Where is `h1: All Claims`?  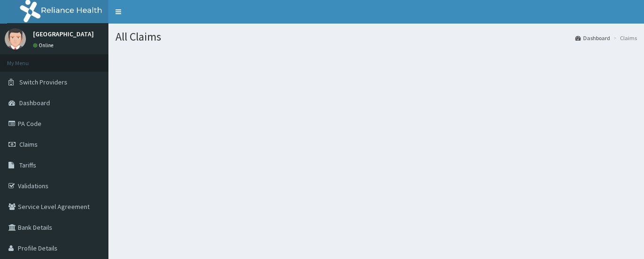 h1: All Claims is located at coordinates (376, 37).